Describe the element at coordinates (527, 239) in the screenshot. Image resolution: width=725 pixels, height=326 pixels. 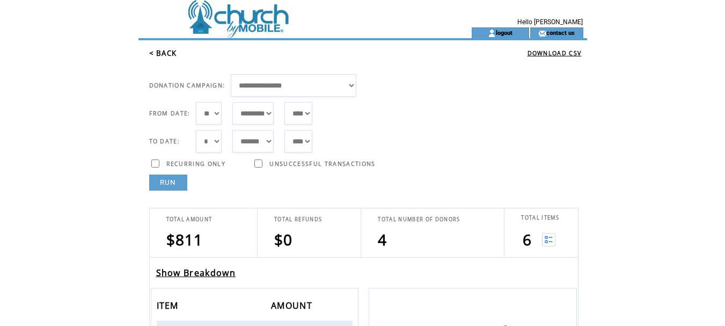
I see `span: 6` at that location.